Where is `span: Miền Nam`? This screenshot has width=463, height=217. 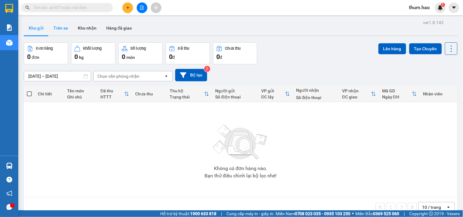 span: Miền Nam is located at coordinates (313, 214).